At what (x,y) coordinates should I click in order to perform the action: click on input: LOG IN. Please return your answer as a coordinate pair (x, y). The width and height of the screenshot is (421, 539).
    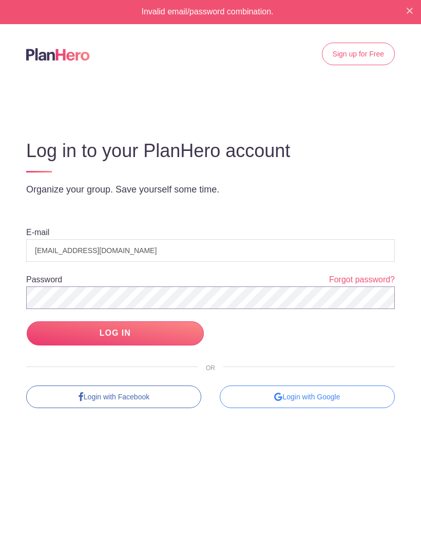
    Looking at the image, I should click on (115, 333).